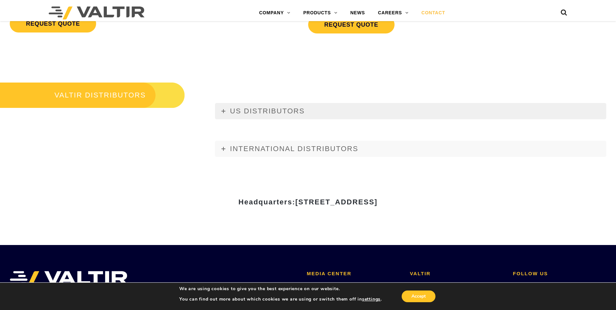 The height and width of the screenshot is (310, 616). Describe the element at coordinates (411, 111) in the screenshot. I see `a: US DISTRIBUTORS` at that location.